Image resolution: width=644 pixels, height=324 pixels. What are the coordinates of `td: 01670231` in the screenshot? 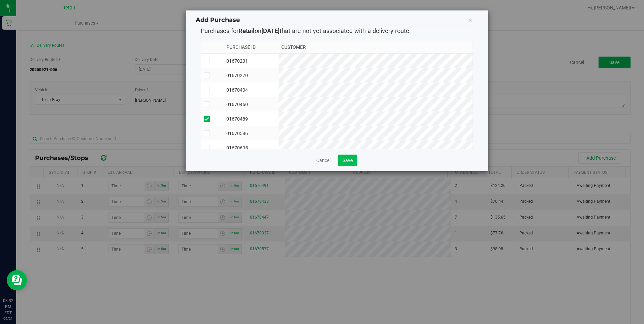 It's located at (251, 61).